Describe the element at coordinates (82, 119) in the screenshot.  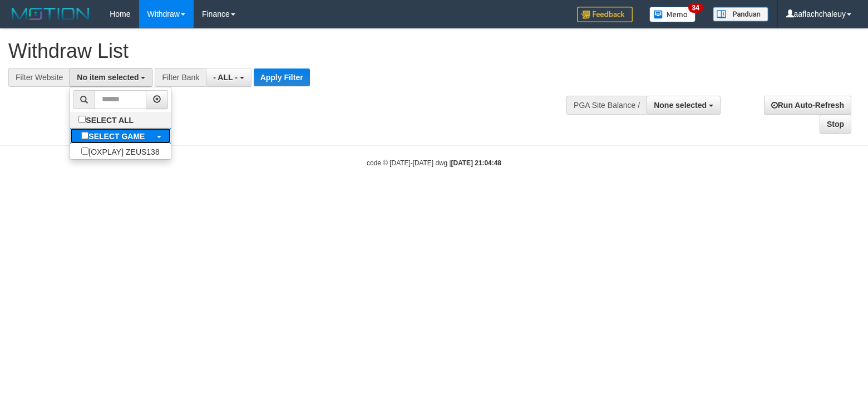
I see `input: SELECT ALL` at that location.